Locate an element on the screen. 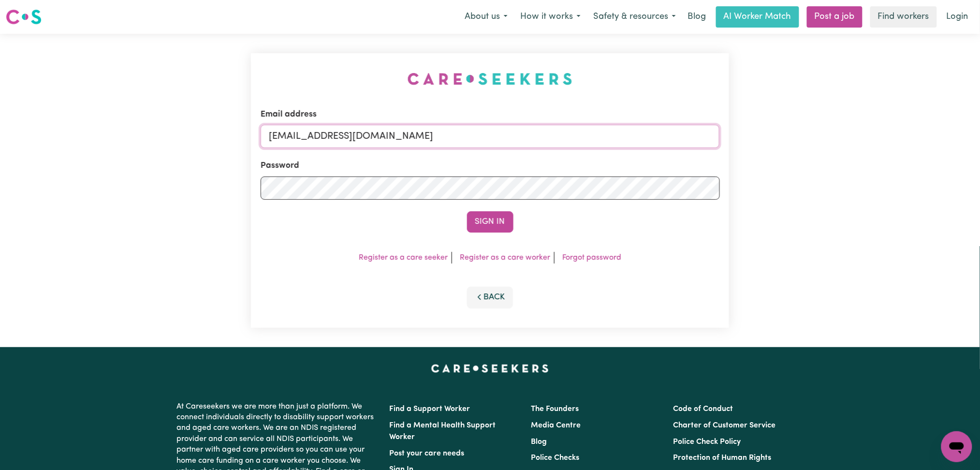  img: Careseekers logo is located at coordinates (24, 17).